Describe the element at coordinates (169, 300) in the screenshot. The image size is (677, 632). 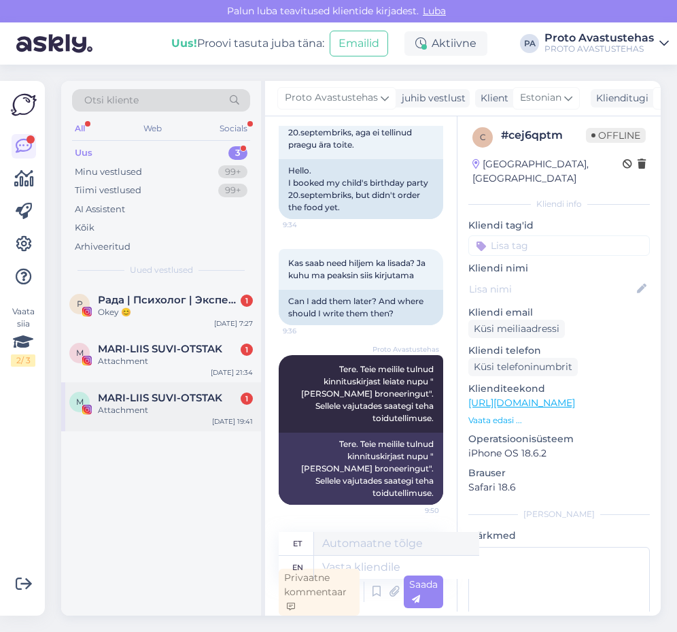
I see `span: Рада | Психолог | Эксперт по развитию детей` at that location.